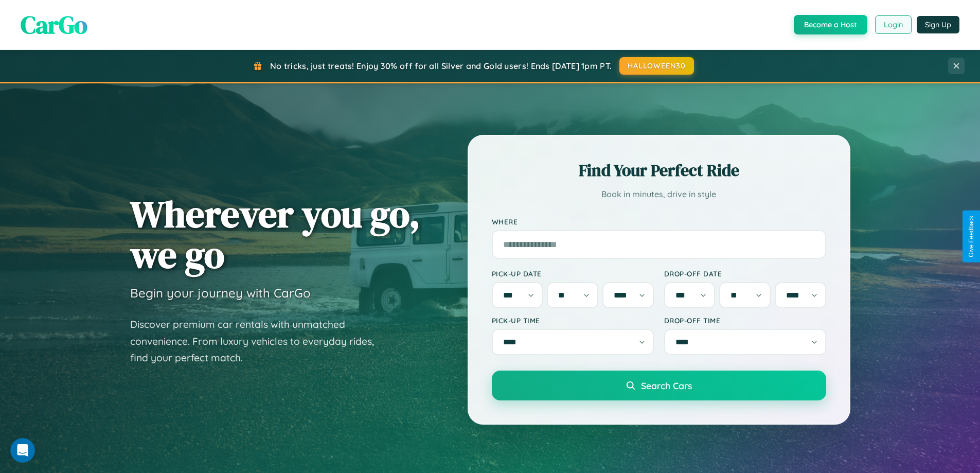 The height and width of the screenshot is (473, 980). I want to click on span: CarGo, so click(54, 25).